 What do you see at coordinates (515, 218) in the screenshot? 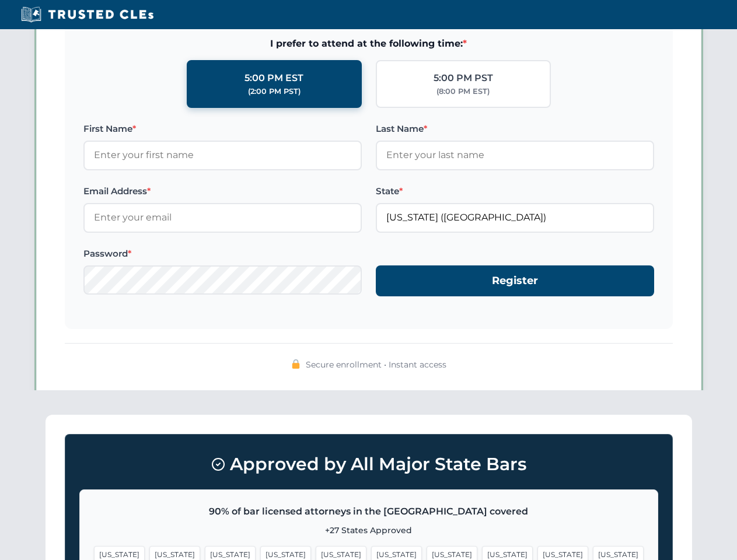
I see `input: Florida (FL)` at bounding box center [515, 218].